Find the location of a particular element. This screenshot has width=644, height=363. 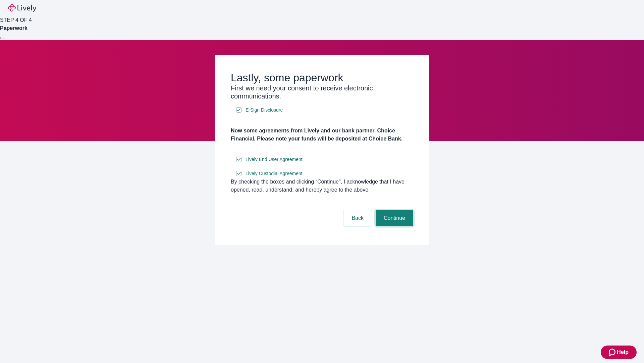

img: Lively is located at coordinates (22, 8).